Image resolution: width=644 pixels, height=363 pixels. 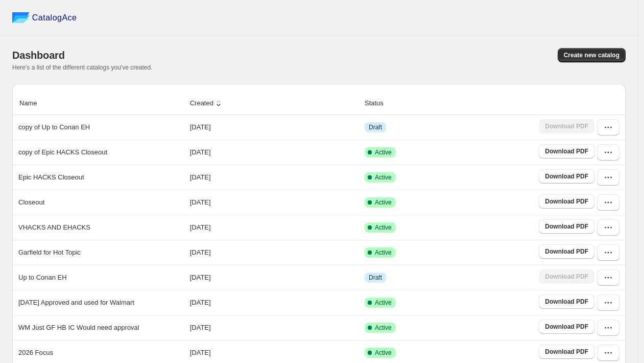 I want to click on span: Create new catalog, so click(x=592, y=55).